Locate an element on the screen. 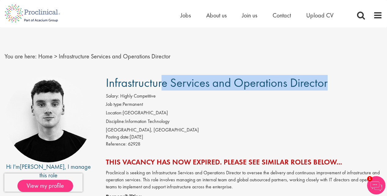 The height and width of the screenshot is (196, 387). span: Highly Competitive is located at coordinates (138, 96).